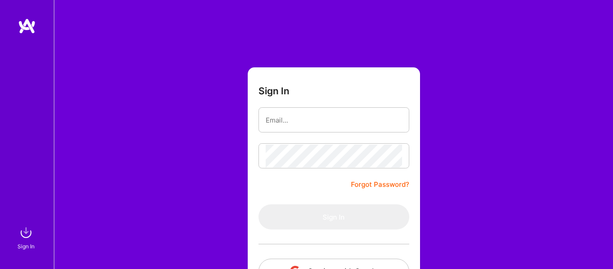  I want to click on div: Sign In, so click(26, 246).